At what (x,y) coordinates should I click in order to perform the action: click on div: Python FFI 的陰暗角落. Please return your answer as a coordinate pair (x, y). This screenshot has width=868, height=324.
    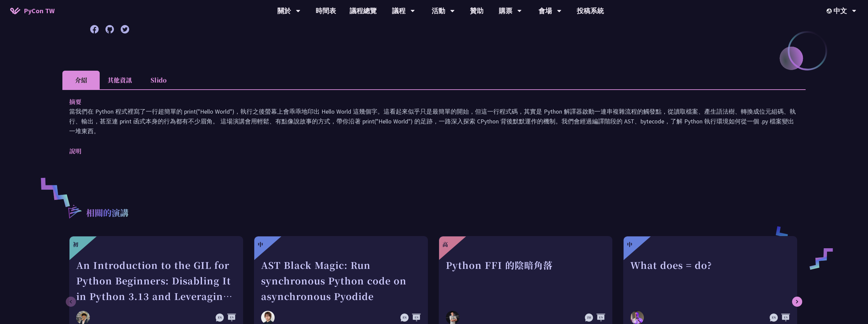
    Looking at the image, I should click on (526, 281).